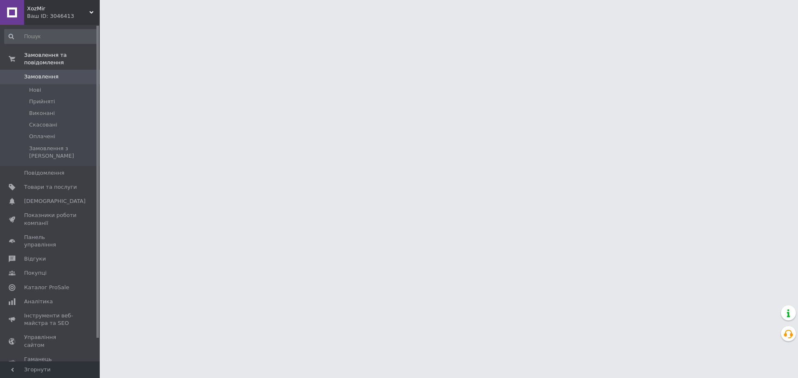  What do you see at coordinates (35, 90) in the screenshot?
I see `span: Нові` at bounding box center [35, 90].